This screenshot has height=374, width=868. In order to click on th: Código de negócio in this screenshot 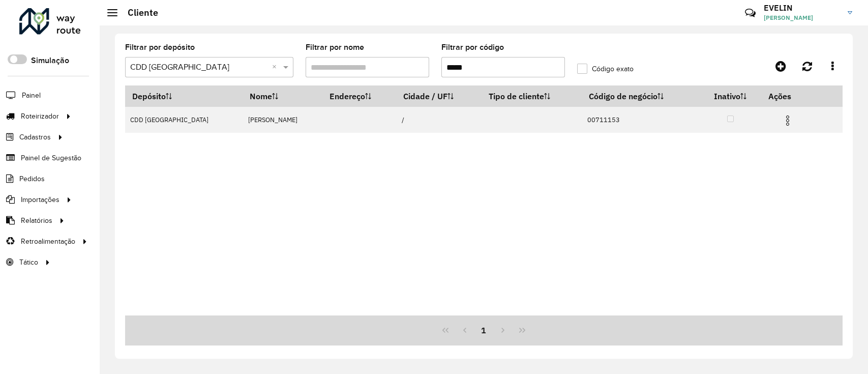, I will do `click(640, 96)`.